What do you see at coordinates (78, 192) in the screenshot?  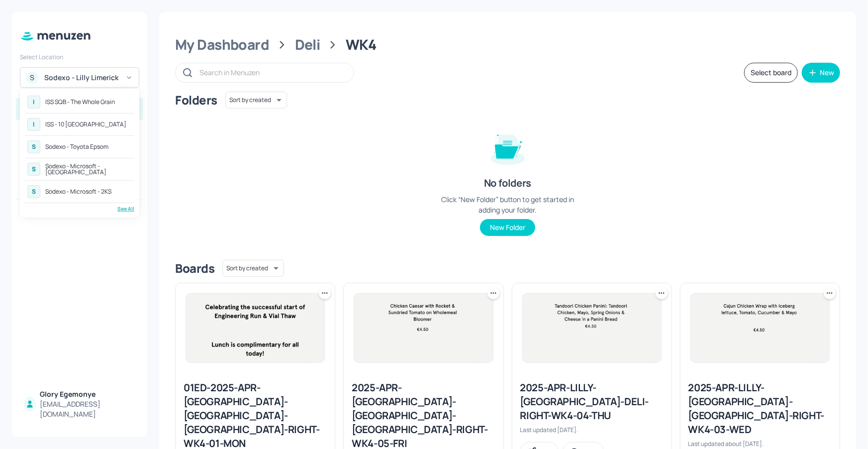 I see `div: Sodexo - Microsoft - 2KS` at bounding box center [78, 192].